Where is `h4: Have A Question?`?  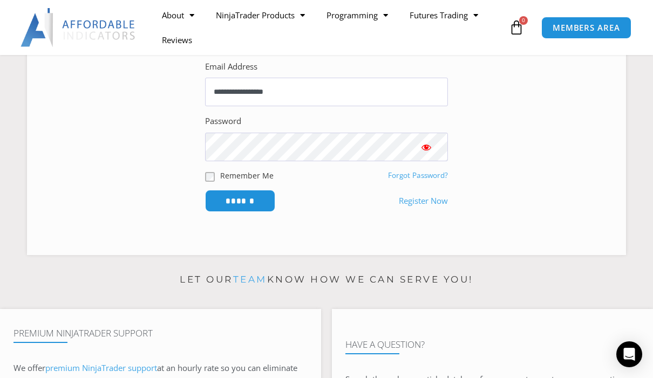
h4: Have A Question? is located at coordinates (492, 345).